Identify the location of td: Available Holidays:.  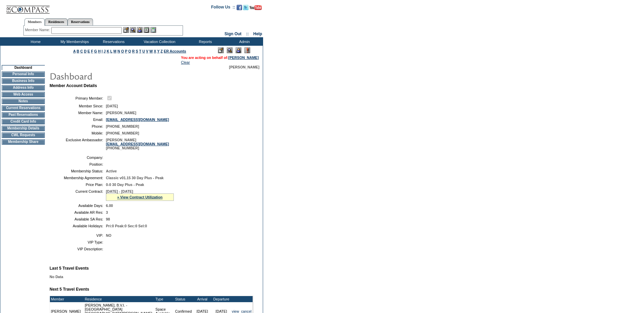
(77, 226).